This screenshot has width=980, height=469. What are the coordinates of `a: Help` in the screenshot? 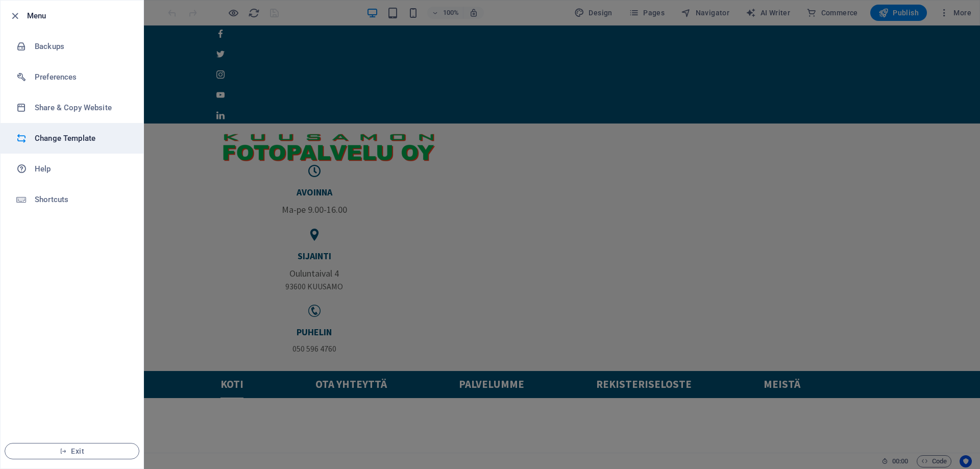 It's located at (72, 169).